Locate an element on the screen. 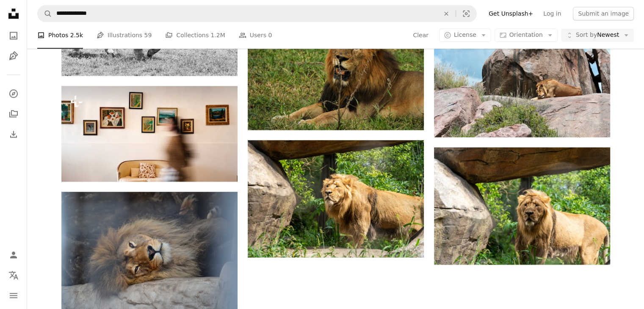  a: A majestic lion stands among rocks and greenery. is located at coordinates (336, 199).